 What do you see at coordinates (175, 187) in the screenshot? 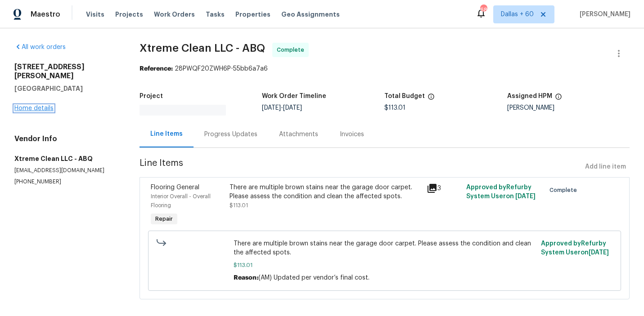
I see `span: Flooring General` at bounding box center [175, 187].